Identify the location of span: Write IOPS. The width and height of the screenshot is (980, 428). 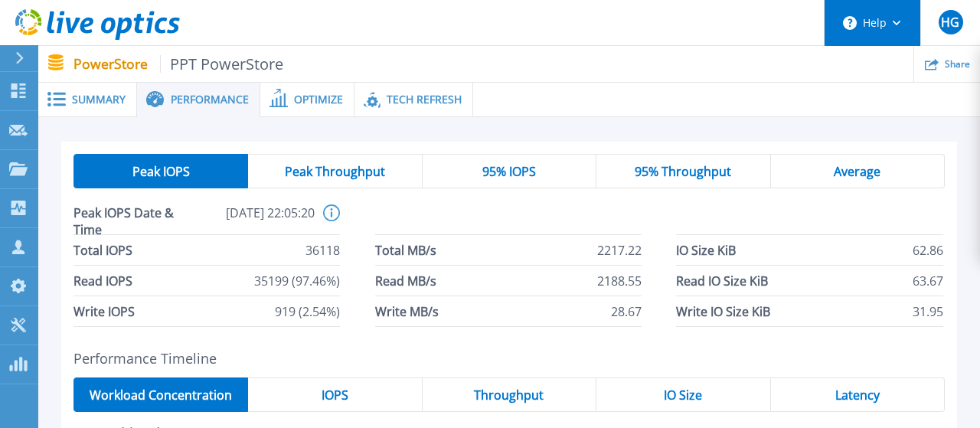
(104, 311).